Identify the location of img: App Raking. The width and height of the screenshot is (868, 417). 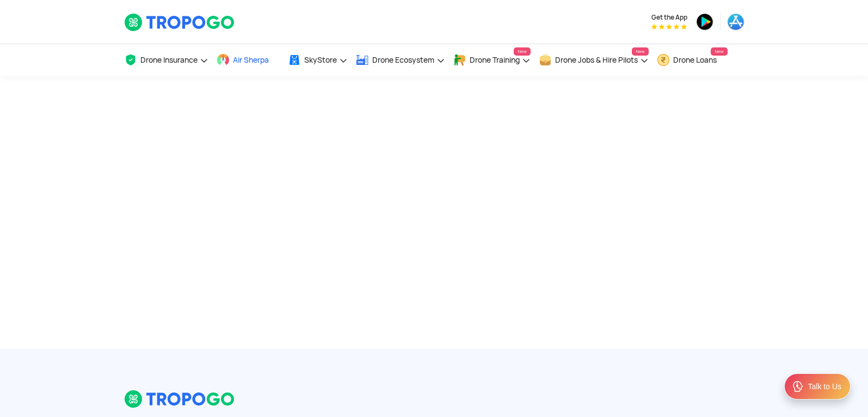
(669, 27).